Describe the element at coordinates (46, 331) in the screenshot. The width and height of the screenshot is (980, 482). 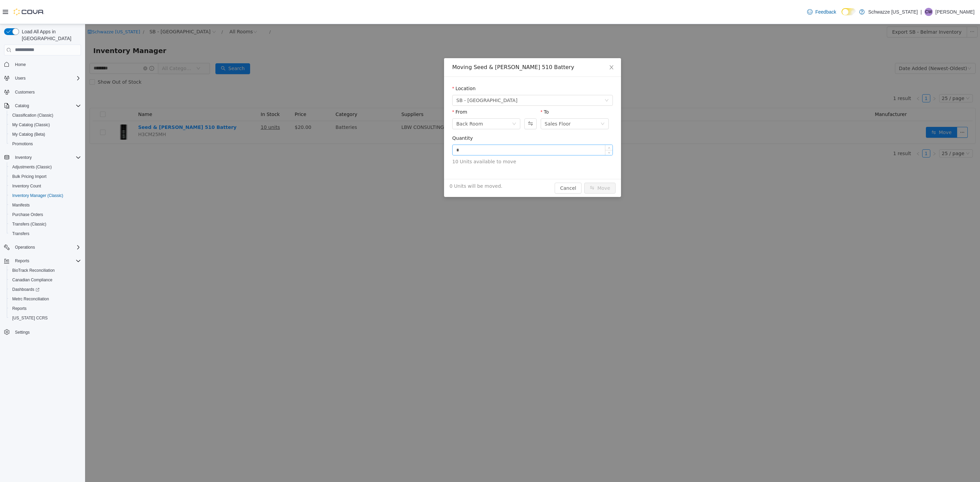
I see `span: Settings` at that location.